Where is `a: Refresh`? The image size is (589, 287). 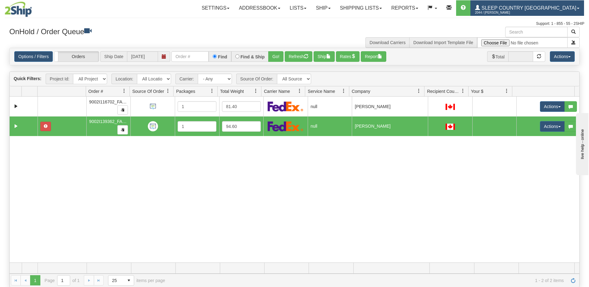
a: Refresh is located at coordinates (573, 280).